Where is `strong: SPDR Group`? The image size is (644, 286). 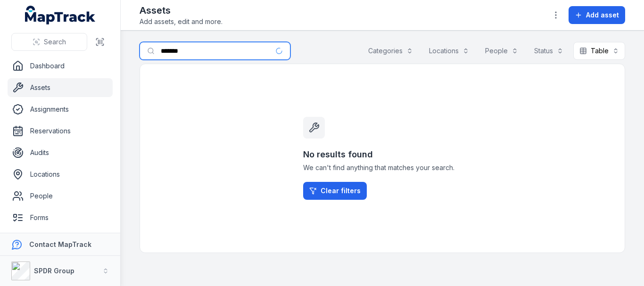 strong: SPDR Group is located at coordinates (54, 271).